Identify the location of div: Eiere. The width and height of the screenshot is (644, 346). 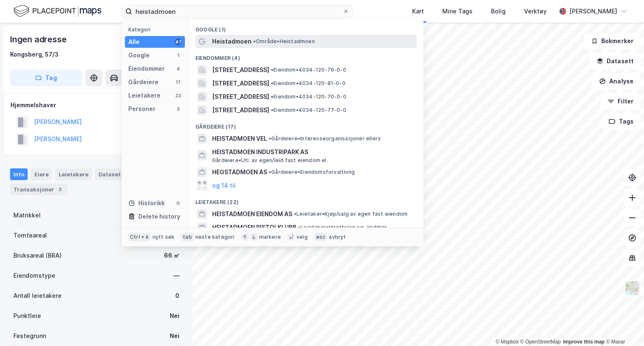
(42, 175).